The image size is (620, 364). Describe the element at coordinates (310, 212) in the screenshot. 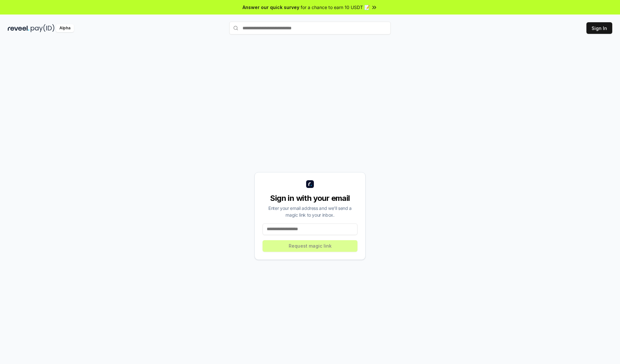

I see `div: Enter your email address and we’ll send a magic link to your inbox.` at that location.